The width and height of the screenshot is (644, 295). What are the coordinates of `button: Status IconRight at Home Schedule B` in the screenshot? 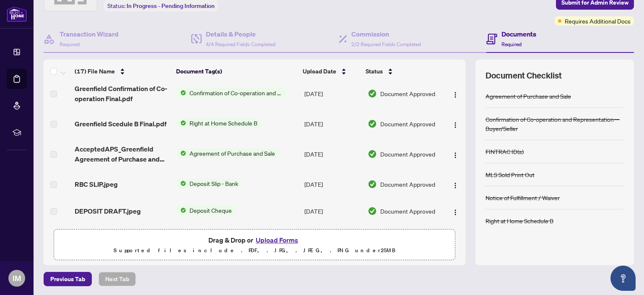 It's located at (219, 123).